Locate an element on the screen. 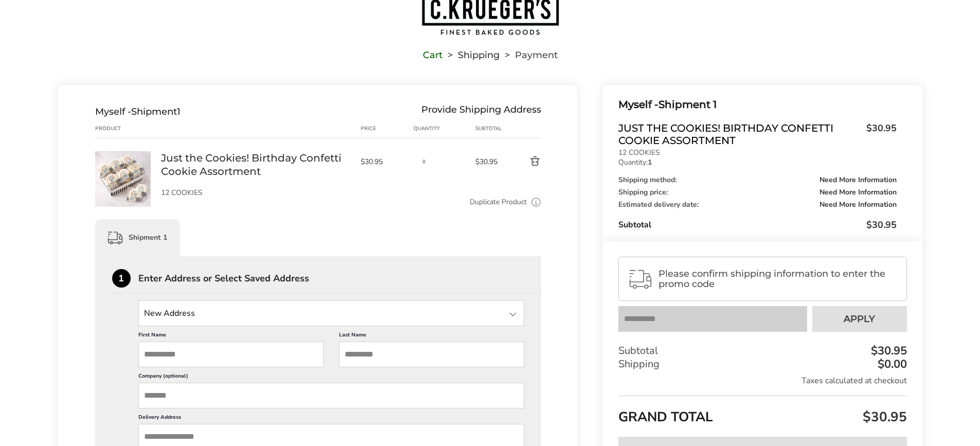  input: First Name is located at coordinates (231, 355).